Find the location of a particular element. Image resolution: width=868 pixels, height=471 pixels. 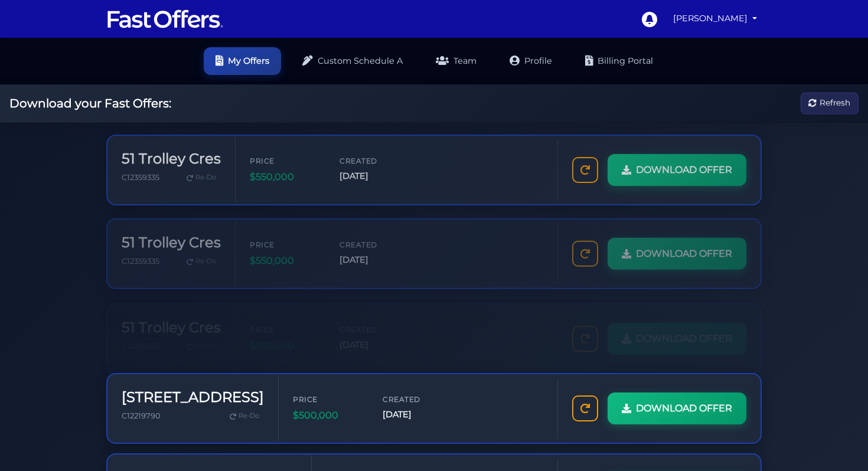

span: $500,000 is located at coordinates (328, 416).